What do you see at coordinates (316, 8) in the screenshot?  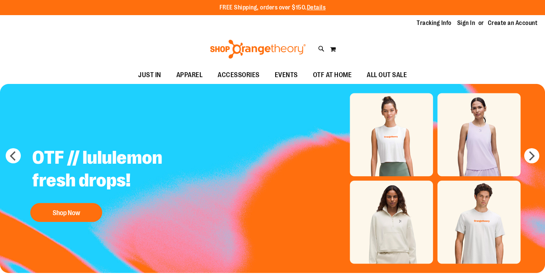 I see `a: Details` at bounding box center [316, 8].